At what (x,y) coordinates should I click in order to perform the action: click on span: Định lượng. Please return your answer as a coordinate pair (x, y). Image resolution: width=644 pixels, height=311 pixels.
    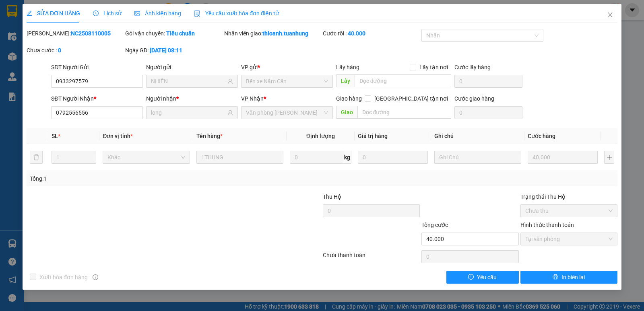
    Looking at the image, I should click on (320, 136).